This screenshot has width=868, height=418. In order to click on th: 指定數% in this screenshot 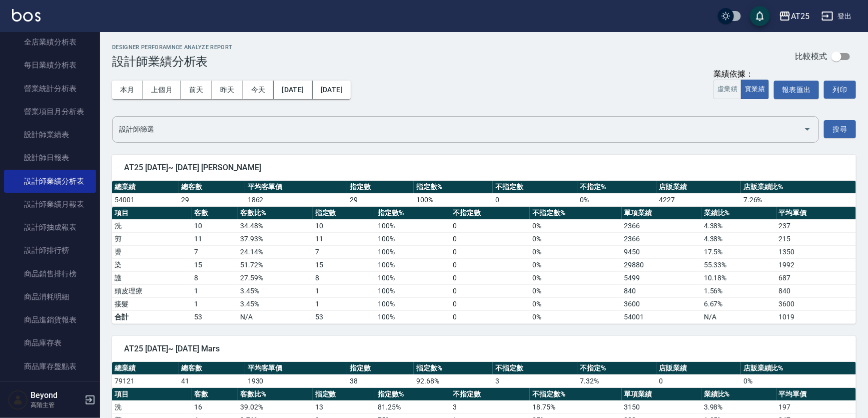, I will do `click(413, 213)`.